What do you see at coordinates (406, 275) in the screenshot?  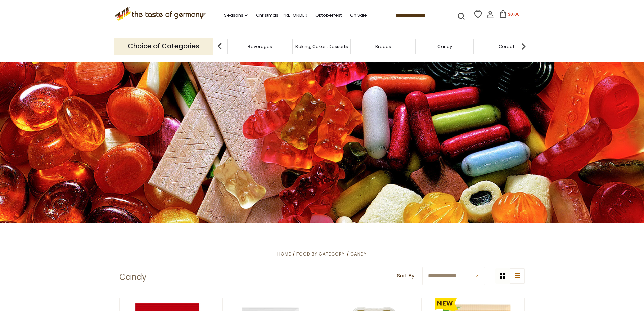 I see `label: Sort By:` at bounding box center [406, 275].